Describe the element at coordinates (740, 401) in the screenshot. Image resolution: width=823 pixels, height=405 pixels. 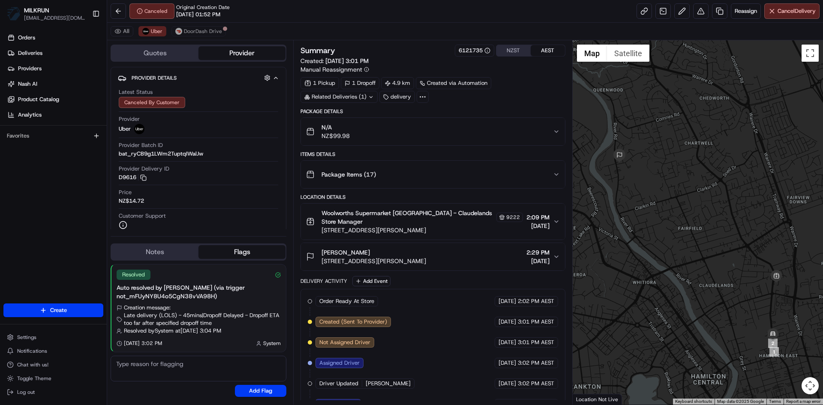
I see `span: Map data ©2025 Google` at that location.